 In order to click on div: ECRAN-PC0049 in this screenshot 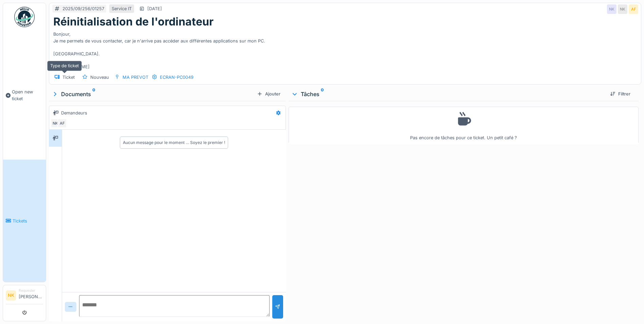, I will do `click(177, 77)`.